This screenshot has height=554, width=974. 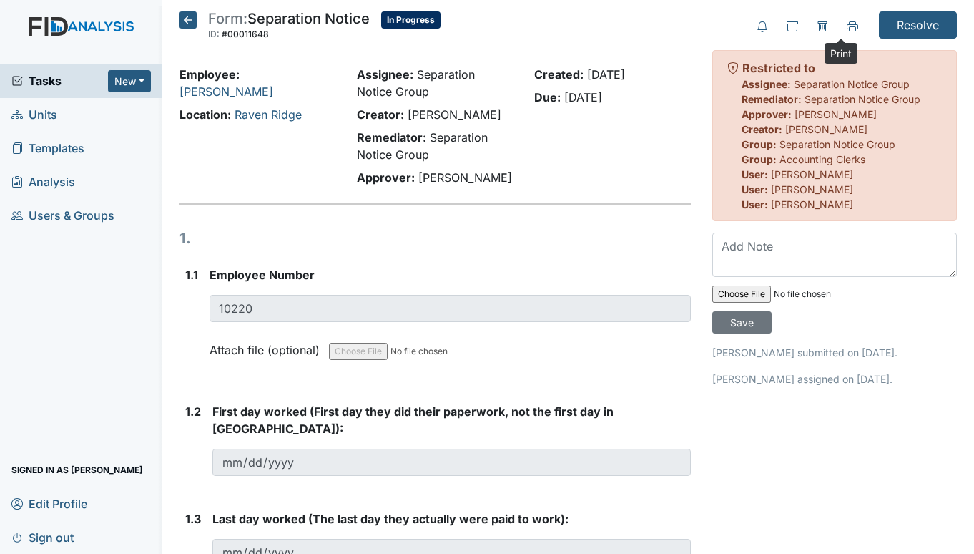 What do you see at coordinates (268, 114) in the screenshot?
I see `a: Raven Ridge` at bounding box center [268, 114].